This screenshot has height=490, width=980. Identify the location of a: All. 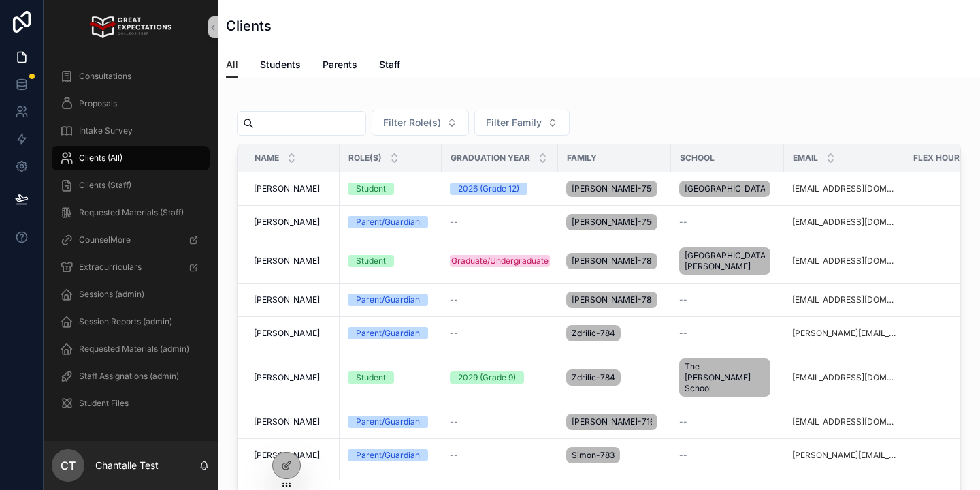
(232, 65).